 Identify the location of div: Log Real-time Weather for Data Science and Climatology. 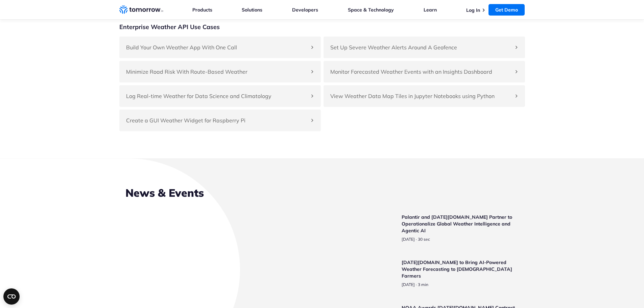
(220, 96).